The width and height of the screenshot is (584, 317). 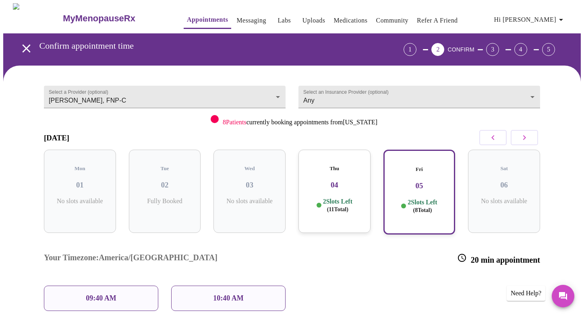 What do you see at coordinates (504, 169) in the screenshot?
I see `h5: Sat` at bounding box center [504, 169].